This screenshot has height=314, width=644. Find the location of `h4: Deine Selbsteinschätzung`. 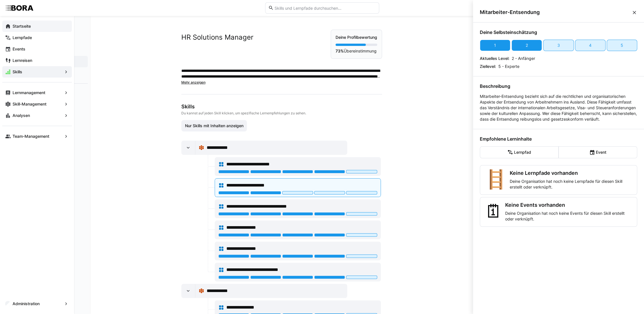

h4: Deine Selbsteinschätzung is located at coordinates (559, 32).